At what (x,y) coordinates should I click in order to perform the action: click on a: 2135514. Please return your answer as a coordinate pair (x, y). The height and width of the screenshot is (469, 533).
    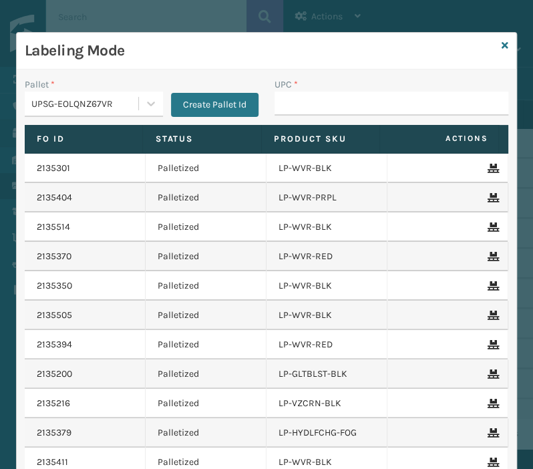
    Looking at the image, I should click on (53, 227).